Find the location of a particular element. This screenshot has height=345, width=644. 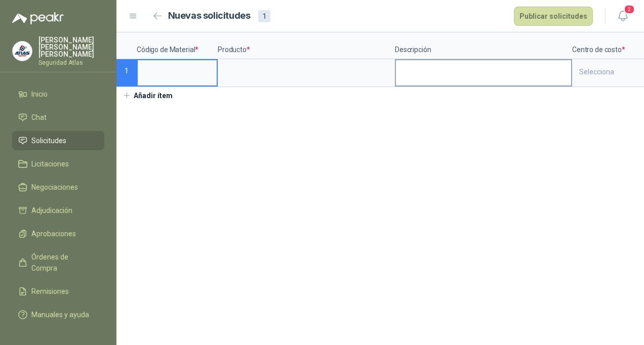

a: Manuales y ayuda is located at coordinates (58, 314).